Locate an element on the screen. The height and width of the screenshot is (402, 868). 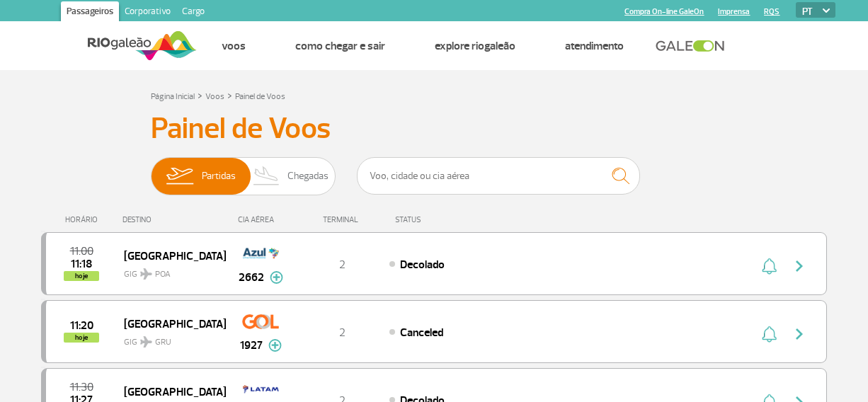
span: Partidas is located at coordinates (219, 177).